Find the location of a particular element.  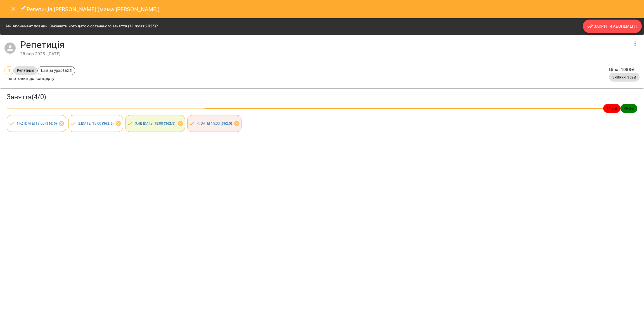

span: 4 is located at coordinates (9, 70).